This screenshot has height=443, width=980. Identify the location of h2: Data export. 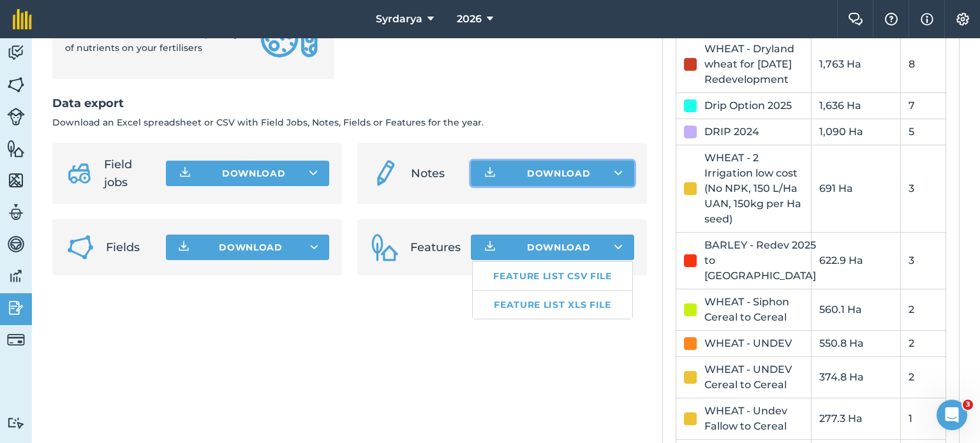
(350, 103).